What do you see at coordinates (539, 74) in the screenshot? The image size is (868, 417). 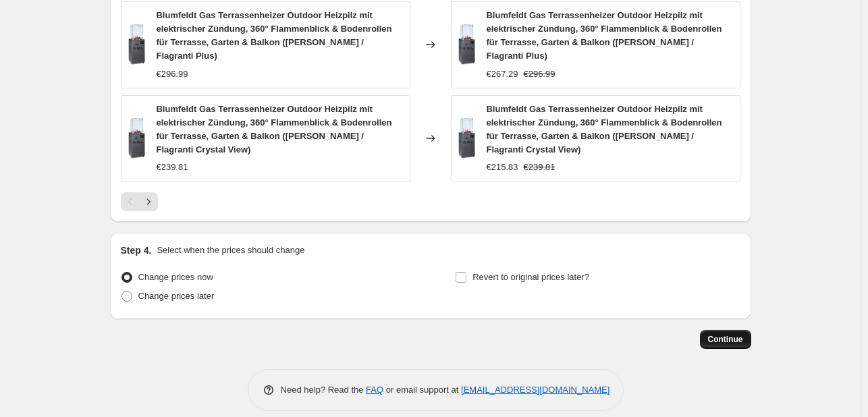 I see `strike: €296.99` at bounding box center [539, 74].